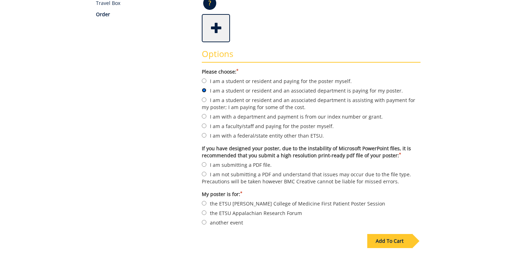 This screenshot has height=253, width=508. I want to click on input: I am a faculty/staff and paying for the poster myself., so click(204, 126).